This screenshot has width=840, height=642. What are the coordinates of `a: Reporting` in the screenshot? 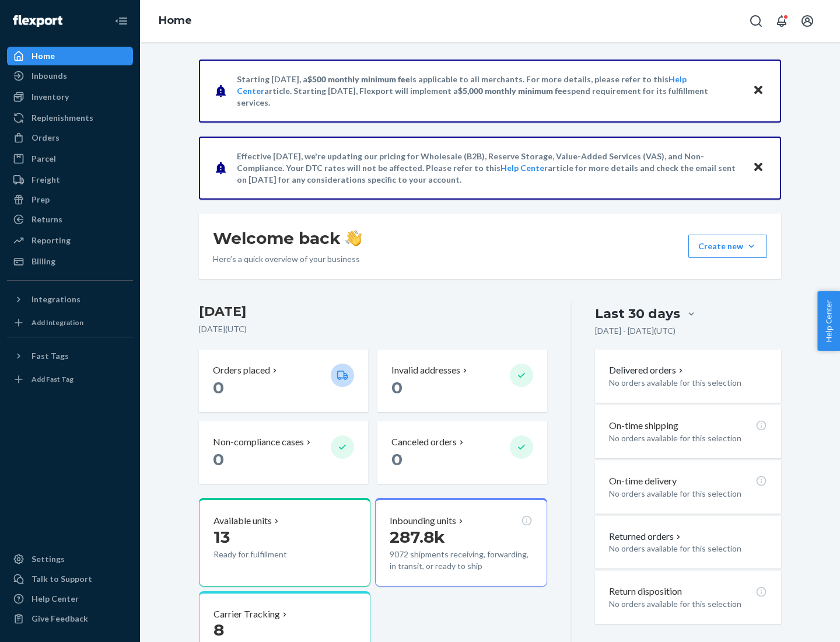 It's located at (70, 240).